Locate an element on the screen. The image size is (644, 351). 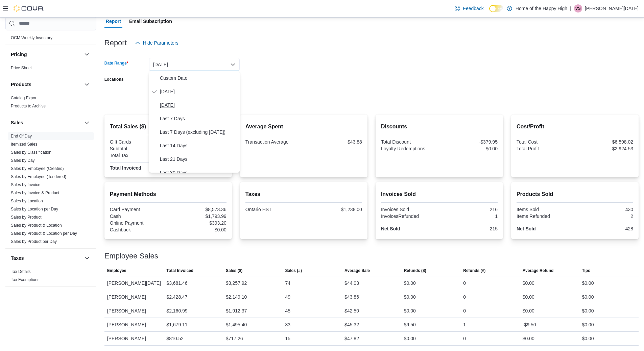
button: Pricing is located at coordinates (87, 55).